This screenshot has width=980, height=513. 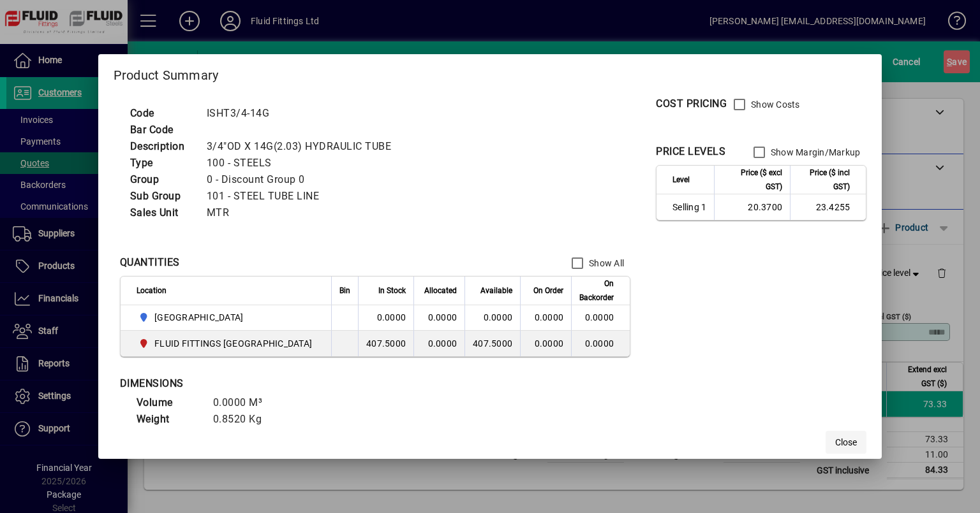 I want to click on span: FLUID FITTINGS CHRISTCHURCH, so click(x=227, y=344).